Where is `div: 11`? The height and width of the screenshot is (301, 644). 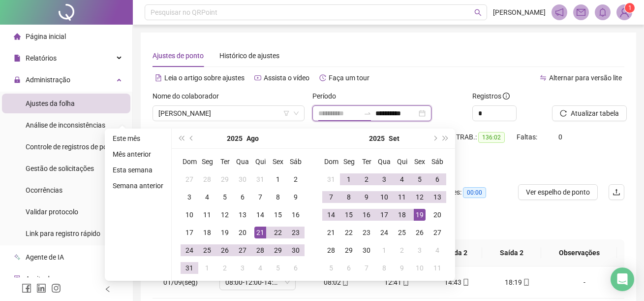 div: 11 is located at coordinates (207, 215).